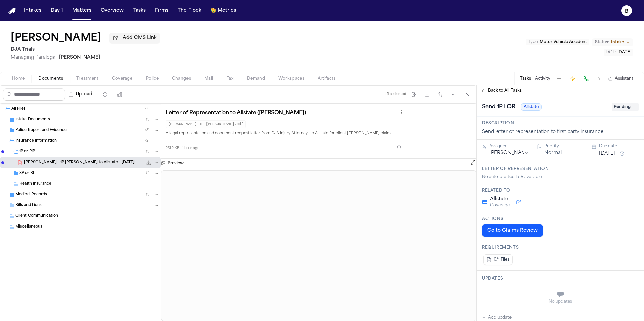 This screenshot has width=644, height=321. What do you see at coordinates (41, 131) in the screenshot?
I see `span: Police Report and Evidence` at bounding box center [41, 131].